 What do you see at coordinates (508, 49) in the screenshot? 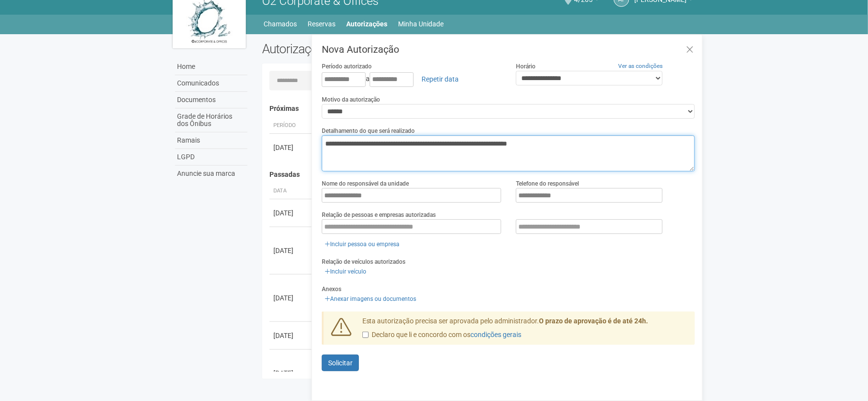
I see `h3: Nova Autorização` at bounding box center [508, 49].